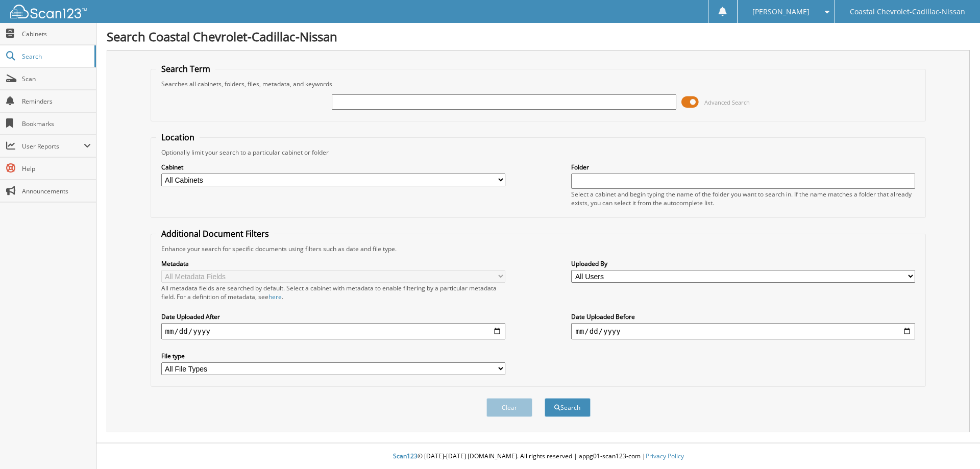  I want to click on div: Searches all cabinets, folders, files, metadata, and keywords, so click(539, 84).